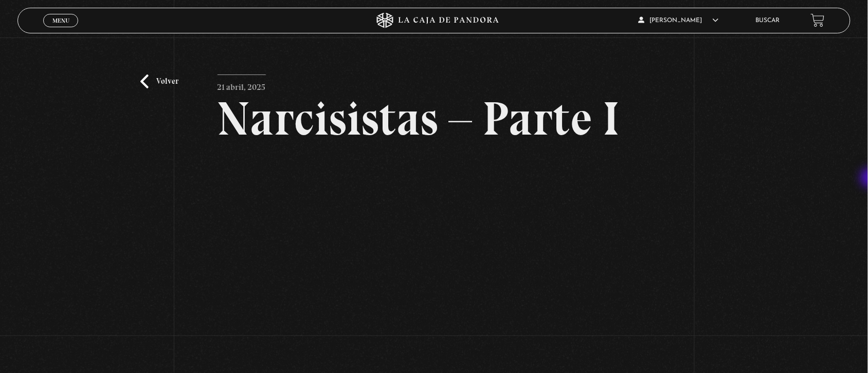  Describe the element at coordinates (159, 81) in the screenshot. I see `a: Volver` at that location.